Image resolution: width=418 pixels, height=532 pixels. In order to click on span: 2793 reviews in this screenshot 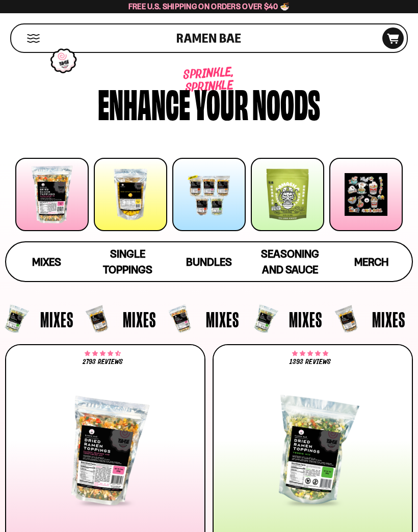, I will do `click(102, 362)`.